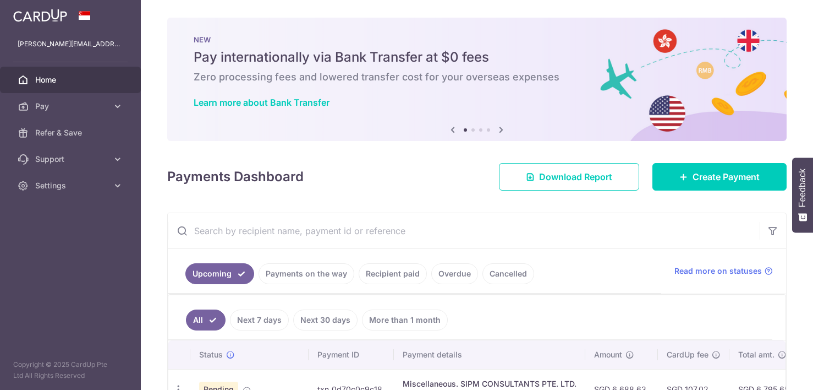  Describe the element at coordinates (236, 177) in the screenshot. I see `h4: Payments Dashboard` at that location.